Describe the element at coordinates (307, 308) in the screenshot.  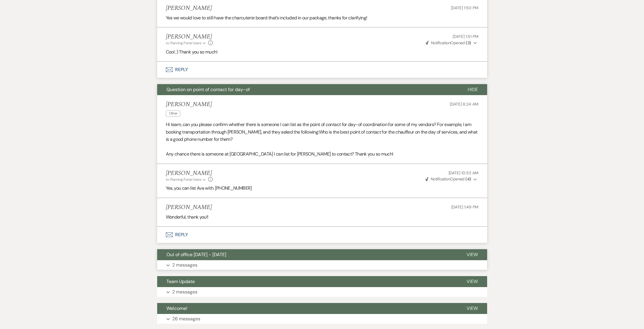
I see `button: Welcome!` at that location.